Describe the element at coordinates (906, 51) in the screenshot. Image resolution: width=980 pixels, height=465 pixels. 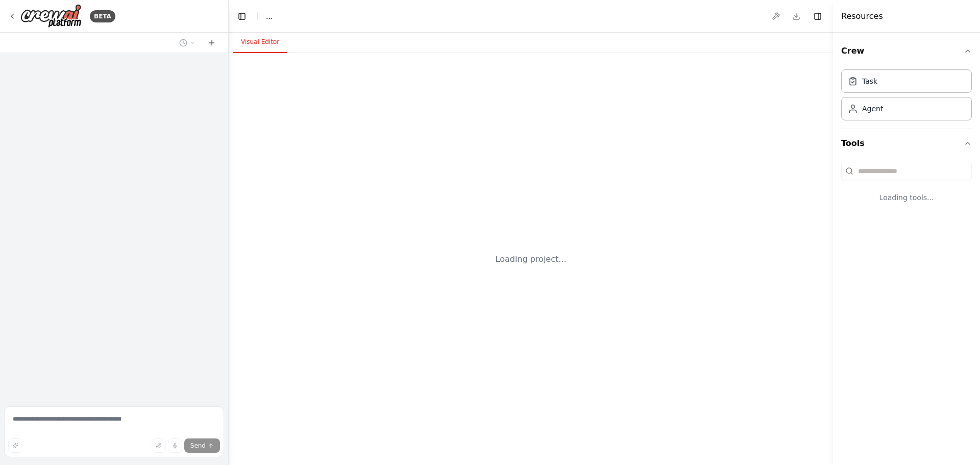
I see `button: Crew` at that location.